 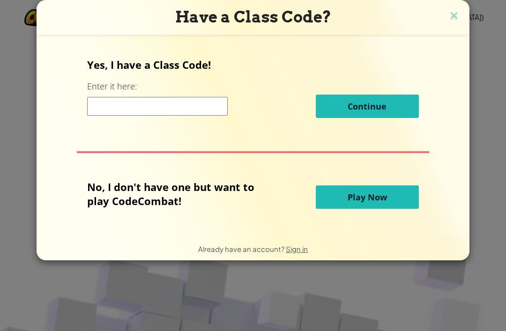 I want to click on p: Yes, I have a Class Code!, so click(x=252, y=65).